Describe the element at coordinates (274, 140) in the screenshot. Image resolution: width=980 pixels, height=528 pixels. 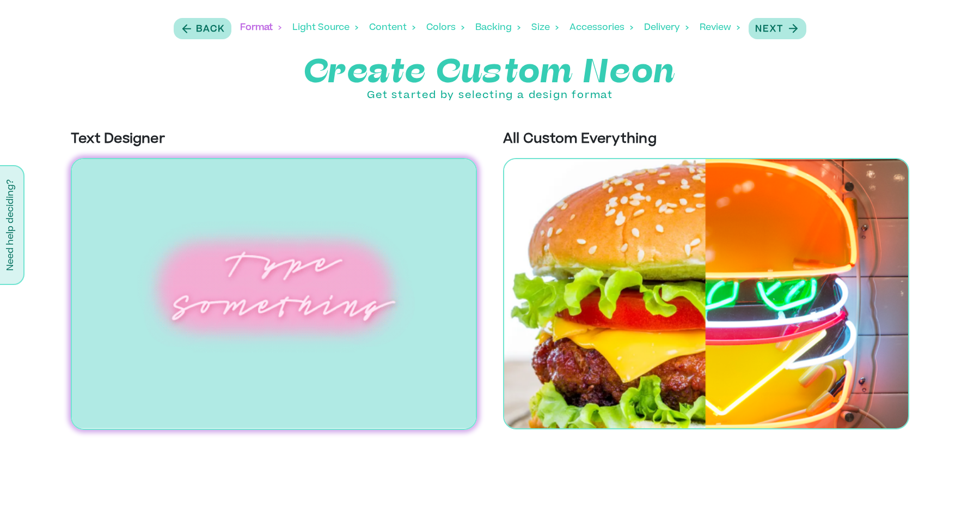
I see `p: Text Designer` at that location.